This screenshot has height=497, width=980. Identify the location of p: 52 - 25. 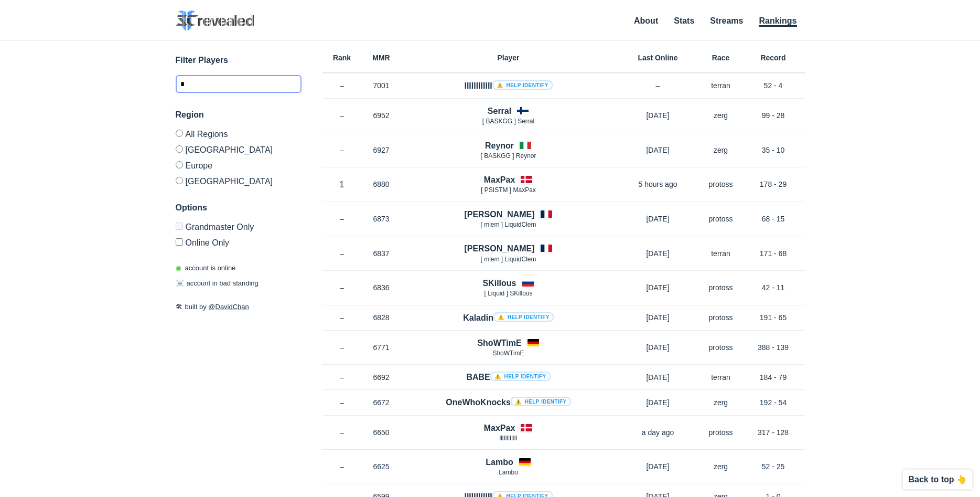
(774, 467).